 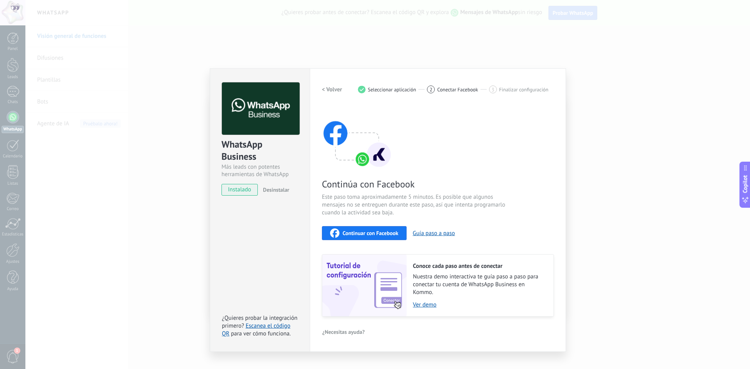 I want to click on span: ¿Quieres probar la integración primero?, so click(x=260, y=322).